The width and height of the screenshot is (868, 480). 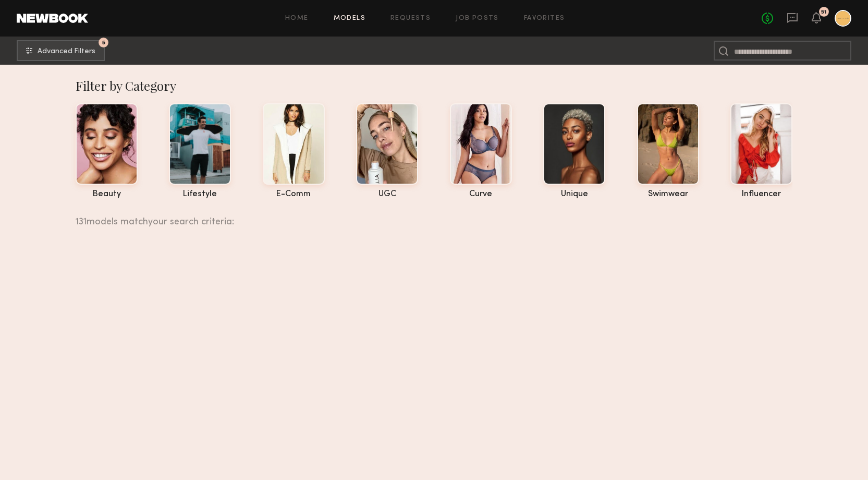 I want to click on a: Requests, so click(x=411, y=18).